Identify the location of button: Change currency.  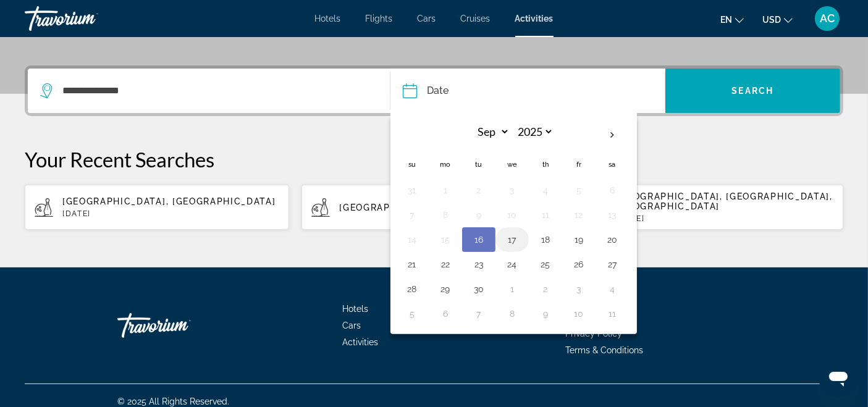
(777, 19).